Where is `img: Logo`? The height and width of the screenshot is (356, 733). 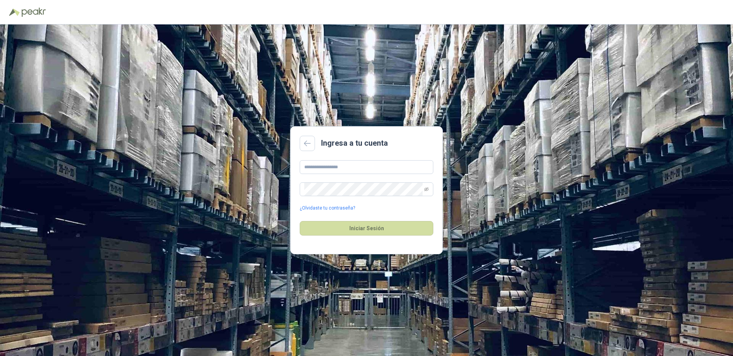 img: Logo is located at coordinates (15, 12).